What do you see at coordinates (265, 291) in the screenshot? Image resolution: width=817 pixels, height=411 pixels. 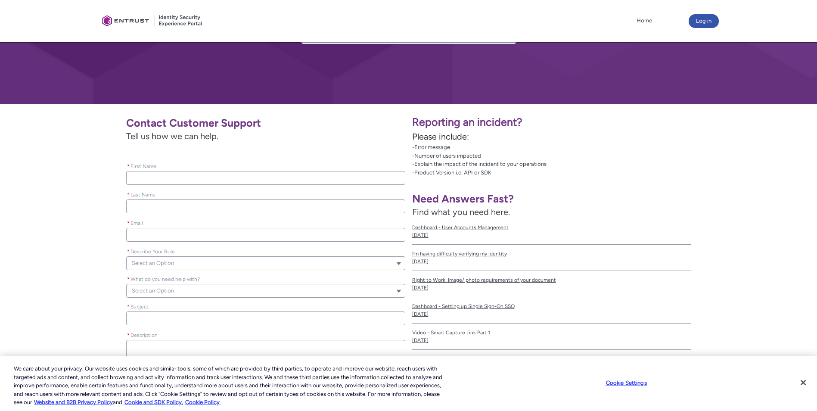 I see `button: What do you need help with?` at bounding box center [265, 291].